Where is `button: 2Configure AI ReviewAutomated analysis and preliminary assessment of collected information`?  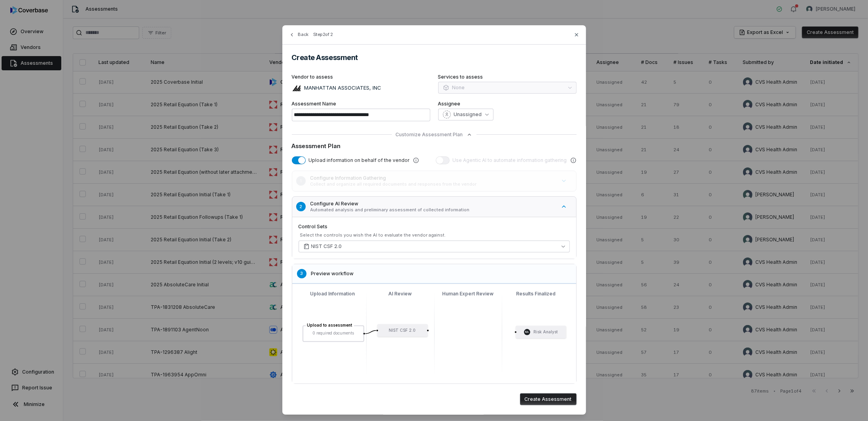 button: 2Configure AI ReviewAutomated analysis and preliminary assessment of collected information is located at coordinates (438, 207).